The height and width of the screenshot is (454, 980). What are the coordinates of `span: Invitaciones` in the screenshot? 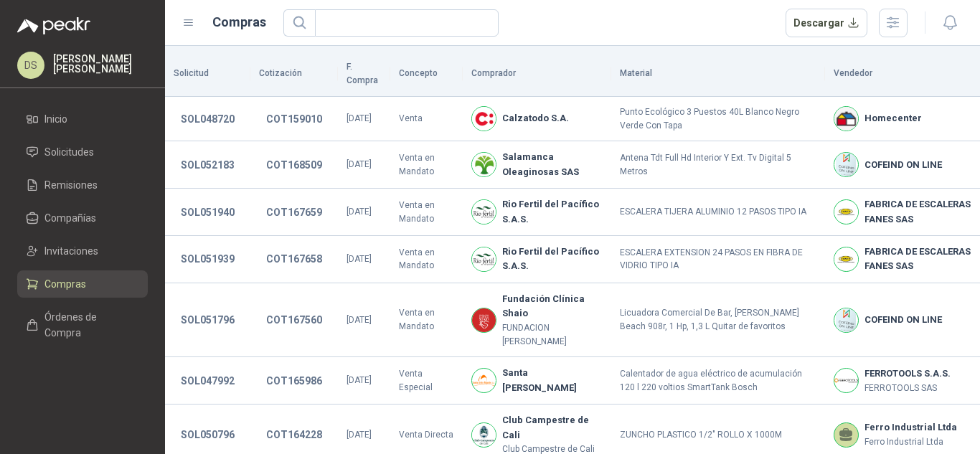 It's located at (71, 251).